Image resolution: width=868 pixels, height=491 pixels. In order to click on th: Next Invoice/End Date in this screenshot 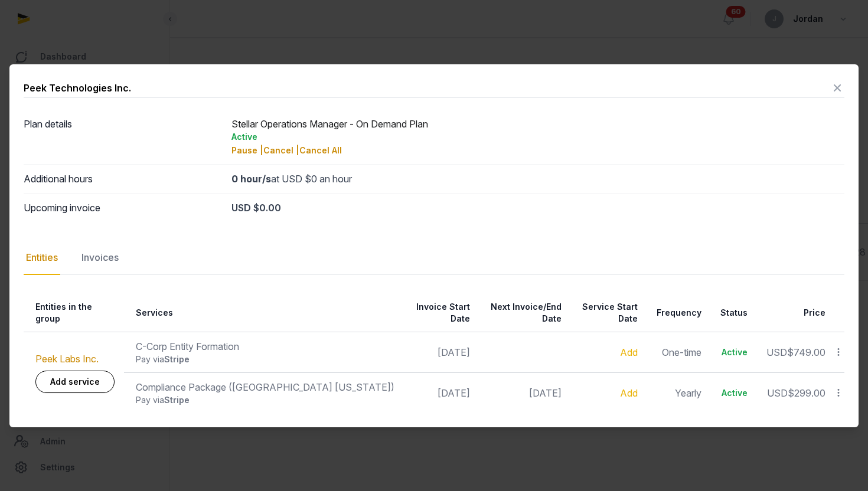, I will do `click(523, 313)`.